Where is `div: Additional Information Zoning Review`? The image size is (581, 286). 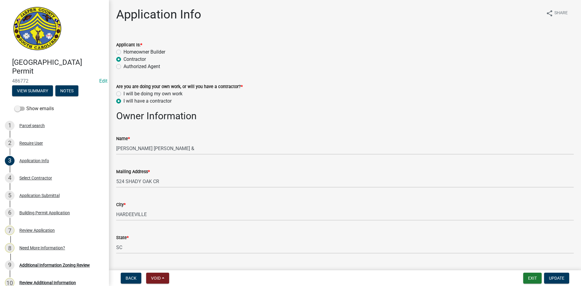 div: Additional Information Zoning Review is located at coordinates (54, 265).